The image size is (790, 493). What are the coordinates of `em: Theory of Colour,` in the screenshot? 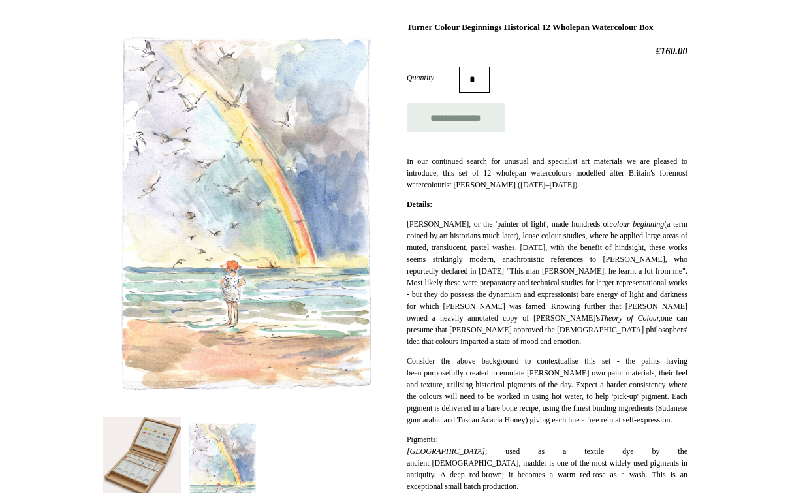 It's located at (630, 318).